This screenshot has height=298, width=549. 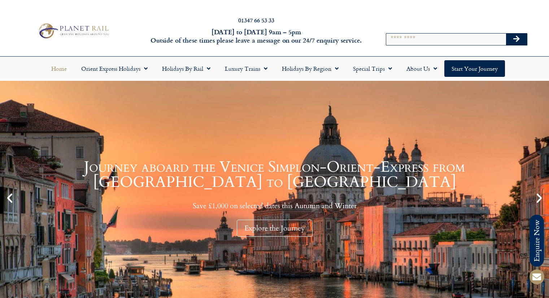 What do you see at coordinates (186, 69) in the screenshot?
I see `a: Holidays by Rail` at bounding box center [186, 69].